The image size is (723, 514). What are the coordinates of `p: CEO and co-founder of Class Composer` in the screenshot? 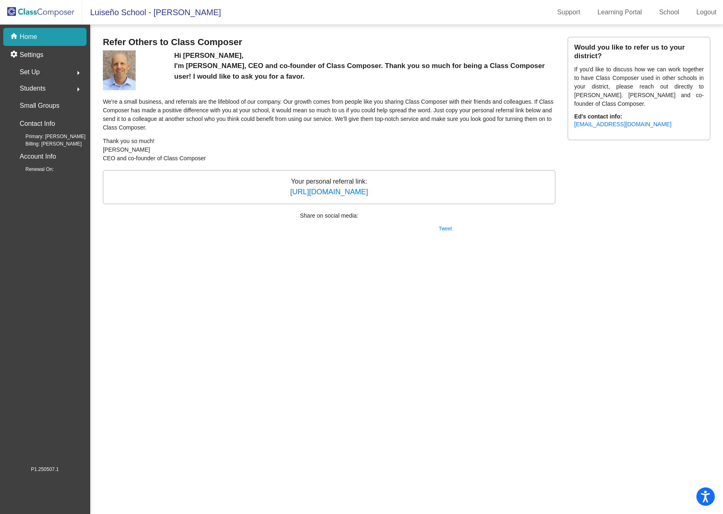 It's located at (329, 158).